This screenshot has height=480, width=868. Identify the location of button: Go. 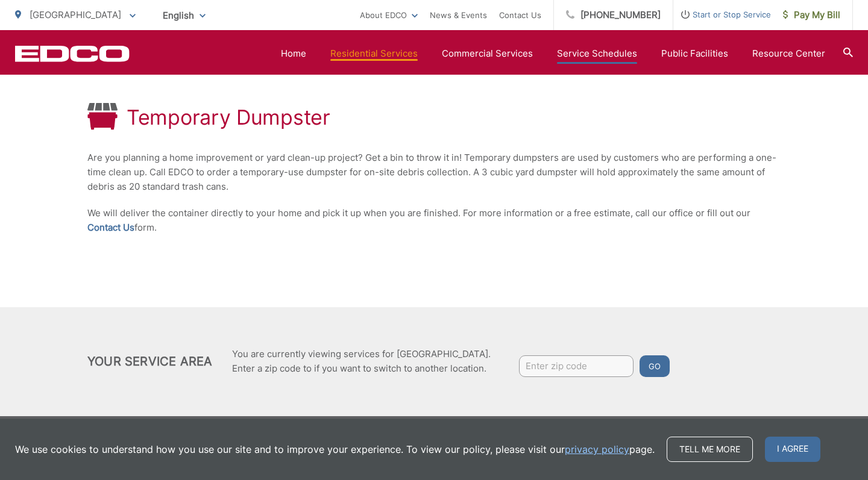
(655, 366).